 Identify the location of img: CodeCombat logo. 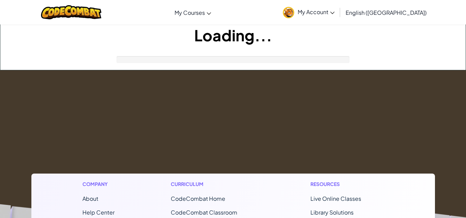
(71, 12).